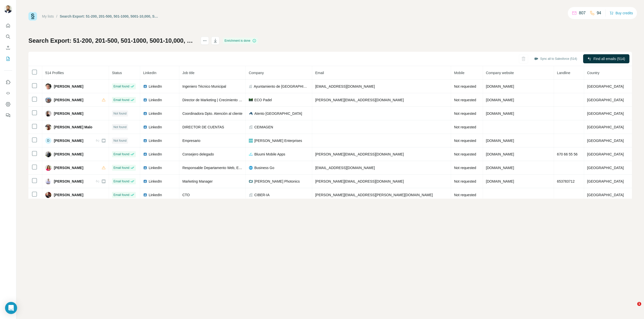 This screenshot has width=644, height=319. Describe the element at coordinates (252, 168) in the screenshot. I see `span: Responsable Departamento Web, Ecommerce, Marketing Digital y Desarrollo de Negocio` at that location.